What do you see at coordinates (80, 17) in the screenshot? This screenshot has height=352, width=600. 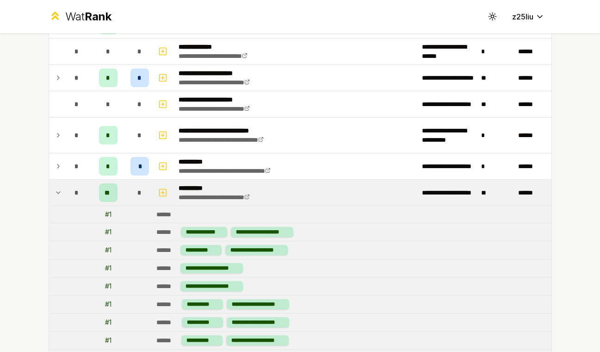 I see `a: WatRank` at bounding box center [80, 17].